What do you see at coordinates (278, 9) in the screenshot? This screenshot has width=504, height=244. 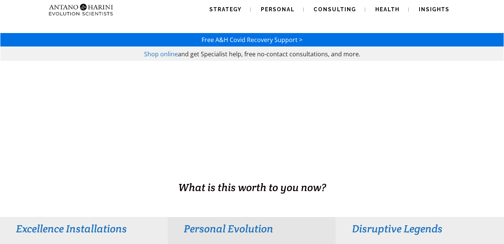 I see `span: Personal` at bounding box center [278, 9].